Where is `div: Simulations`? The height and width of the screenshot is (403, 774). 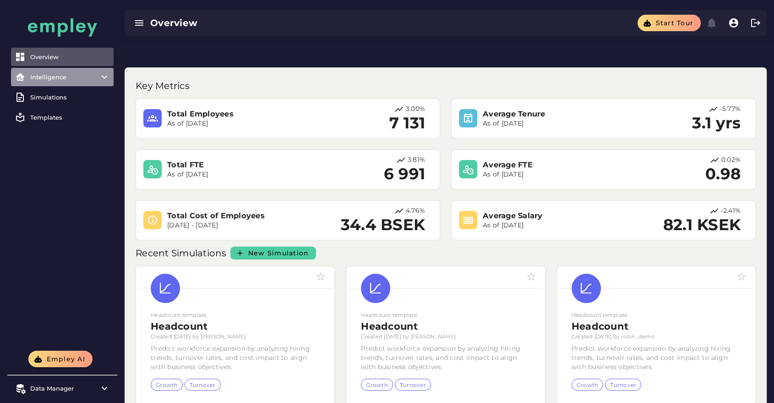
div: Simulations is located at coordinates (70, 97).